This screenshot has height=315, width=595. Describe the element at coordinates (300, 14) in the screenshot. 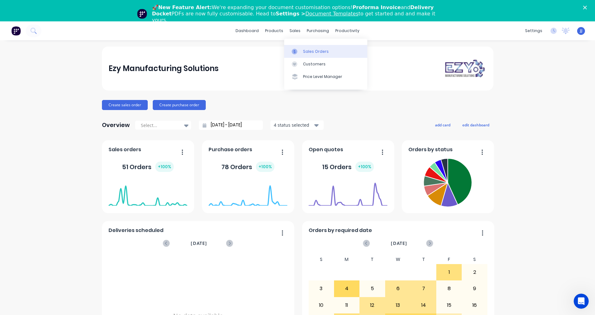

I see `div: 🚀 We're expanding your document customisation options! and PDFs are now fully customisable. Head ...` at that location.